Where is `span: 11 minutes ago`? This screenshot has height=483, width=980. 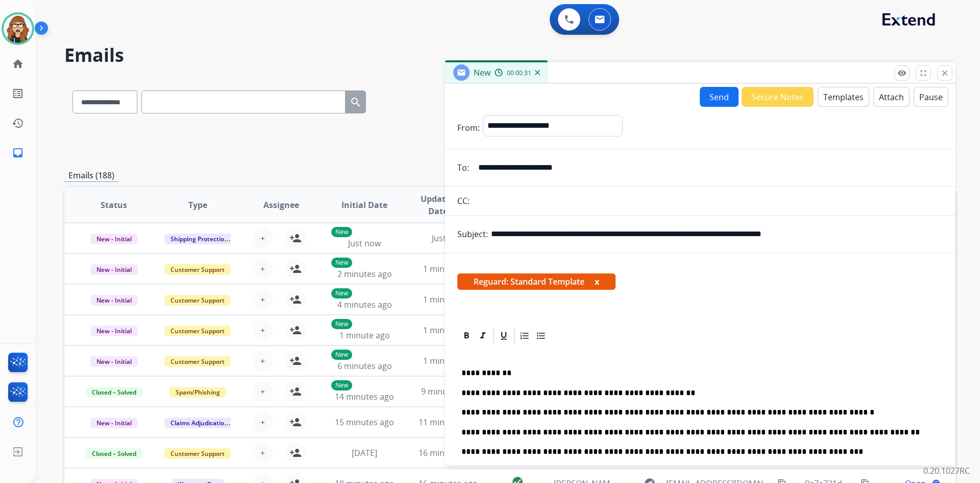 span: 11 minutes ago is located at coordinates (449, 422).